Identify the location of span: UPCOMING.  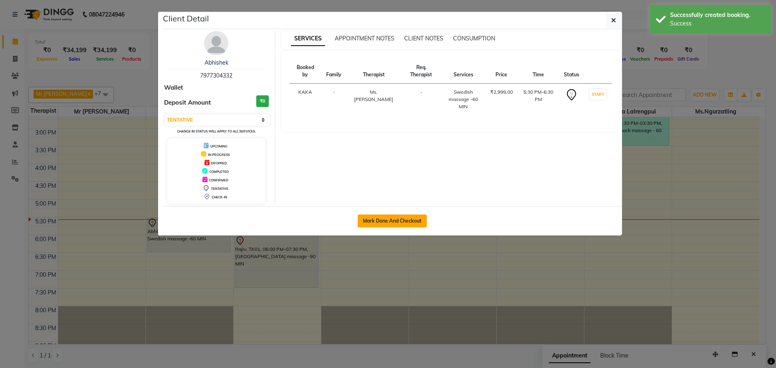
(219, 146).